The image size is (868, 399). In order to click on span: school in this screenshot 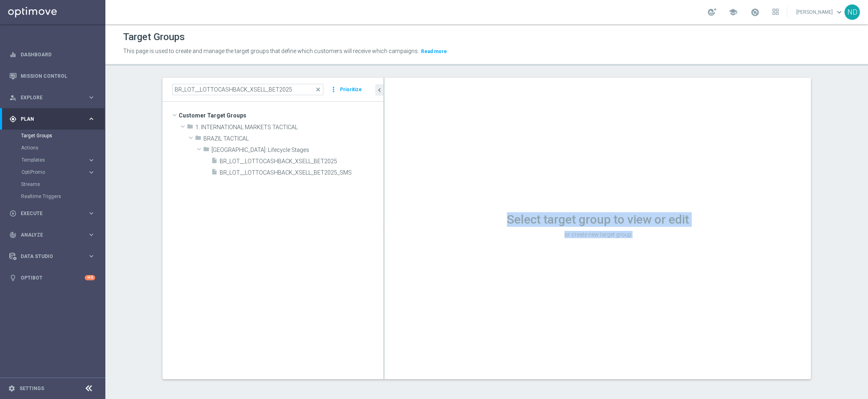, I will do `click(733, 12)`.